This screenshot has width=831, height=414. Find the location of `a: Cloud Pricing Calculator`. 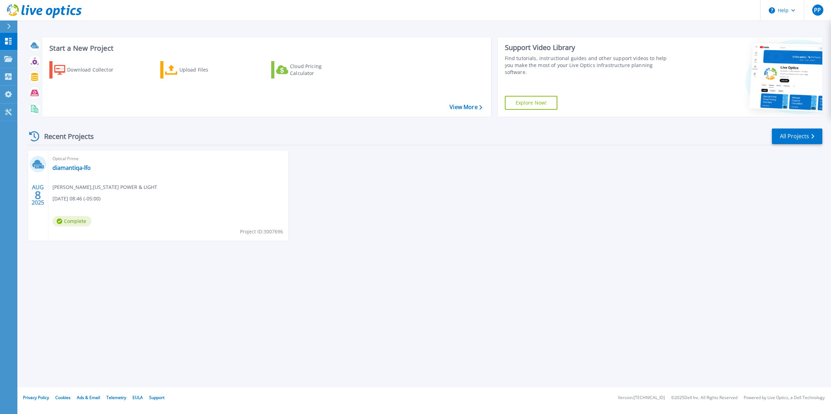

a: Cloud Pricing Calculator is located at coordinates (310, 70).